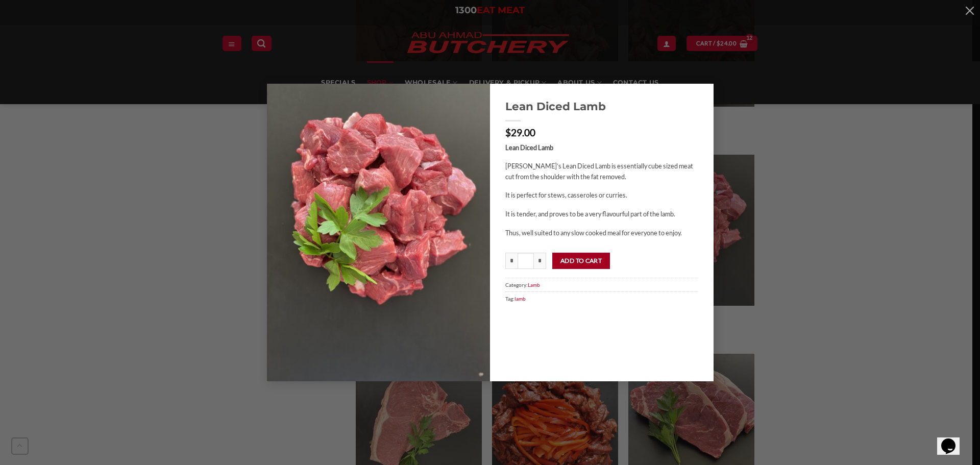 The image size is (980, 465). Describe the element at coordinates (526, 261) in the screenshot. I see `input: Product quantity` at that location.